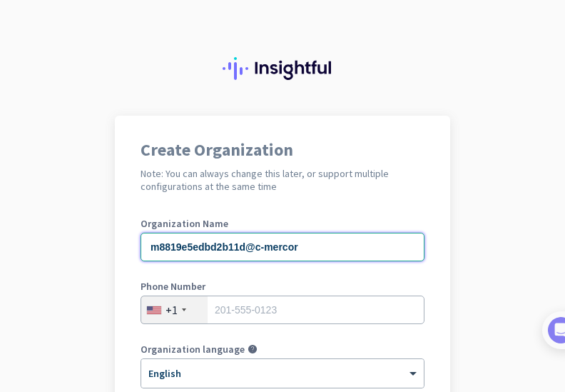 The image size is (565, 392). Describe the element at coordinates (171, 310) in the screenshot. I see `div: +1` at that location.